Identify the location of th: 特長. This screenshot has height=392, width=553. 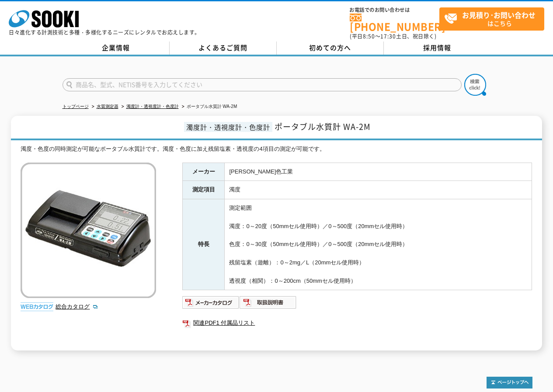
(204, 245).